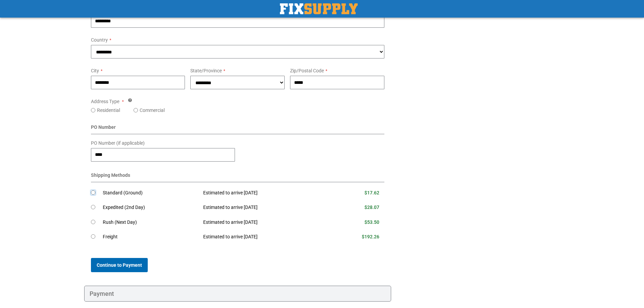  Describe the element at coordinates (150, 223) in the screenshot. I see `td: Rush (Next Day)` at that location.